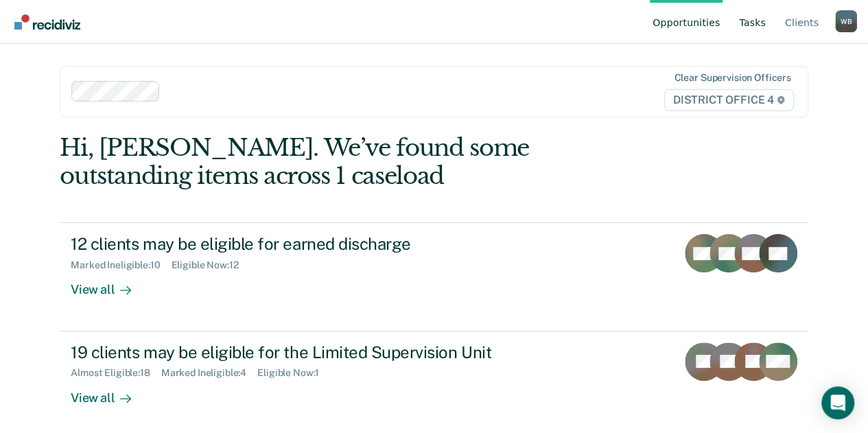 This screenshot has width=868, height=433. What do you see at coordinates (728, 100) in the screenshot?
I see `span: DISTRICT OFFICE 4` at bounding box center [728, 100].